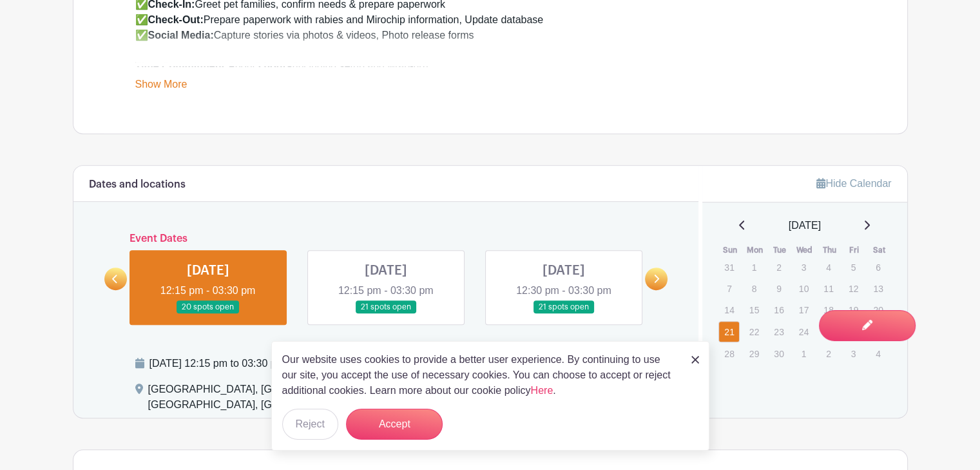 The image size is (980, 470). What do you see at coordinates (779, 331) in the screenshot?
I see `p: 23` at bounding box center [779, 331].